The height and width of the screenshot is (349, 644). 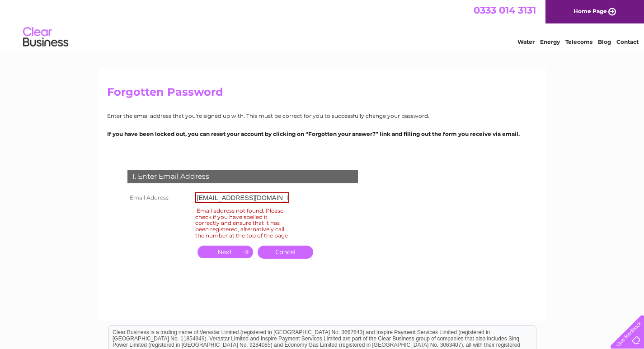 I want to click on th: Email Address, so click(x=159, y=198).